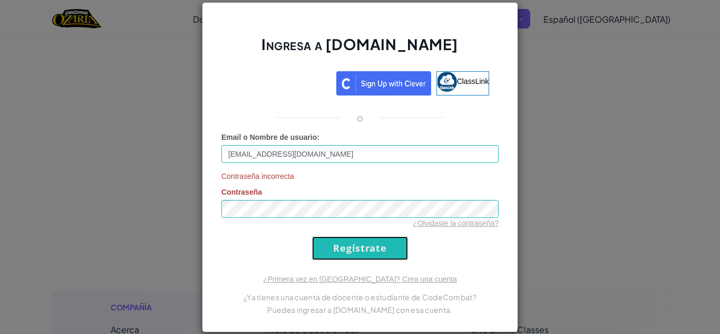  What do you see at coordinates (241, 192) in the screenshot?
I see `span: Contraseña` at bounding box center [241, 192].